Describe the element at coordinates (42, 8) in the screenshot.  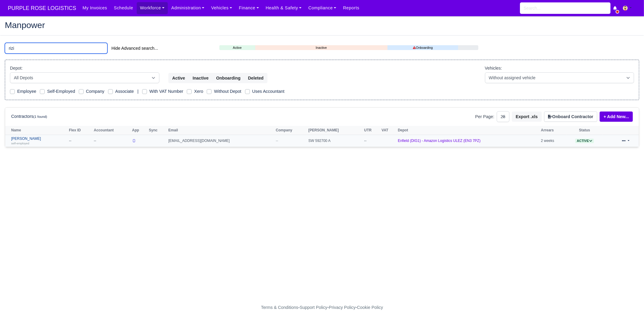
I see `span: PURPLE ROSE LOGISTICS` at that location.